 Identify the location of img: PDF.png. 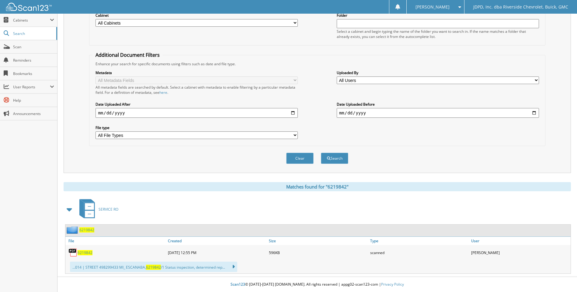
(73, 253).